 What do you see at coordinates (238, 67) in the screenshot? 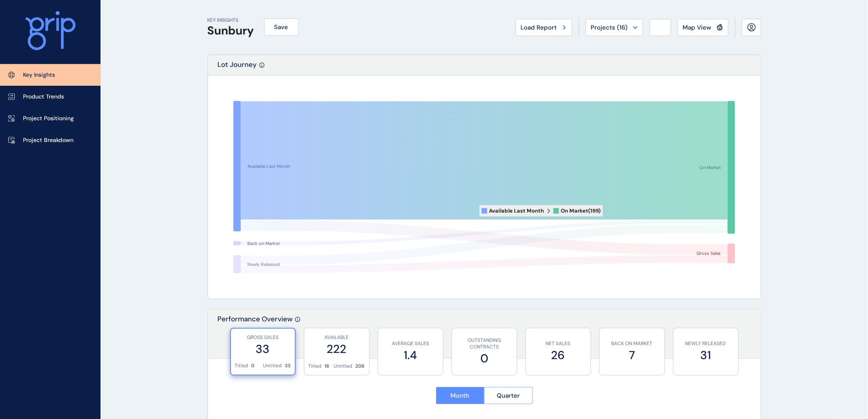
I see `p: Lot Journey` at bounding box center [238, 67].